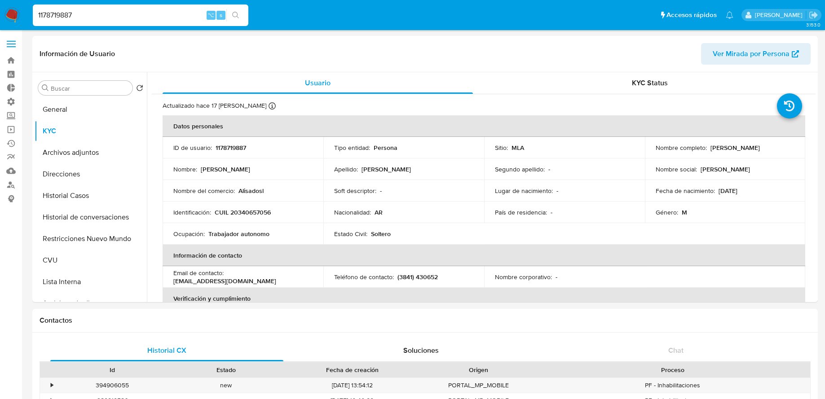 Image resolution: width=825 pixels, height=399 pixels. I want to click on div: 394906055, so click(112, 385).